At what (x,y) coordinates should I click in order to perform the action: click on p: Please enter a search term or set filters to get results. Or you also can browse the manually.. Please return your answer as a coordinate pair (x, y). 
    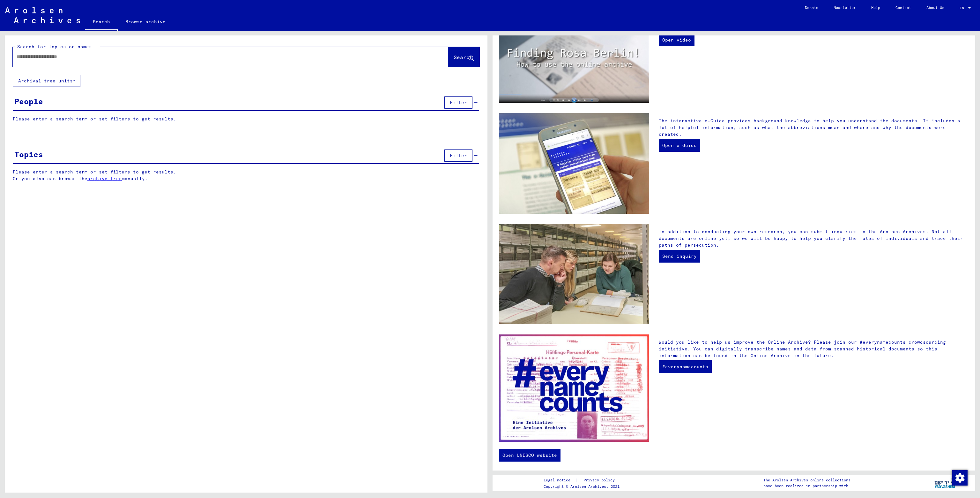
    Looking at the image, I should click on (246, 175).